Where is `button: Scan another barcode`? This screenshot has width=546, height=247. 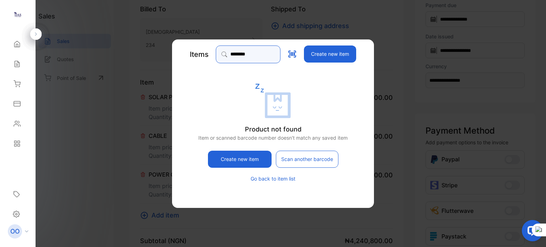
button: Scan another barcode is located at coordinates (307, 159).